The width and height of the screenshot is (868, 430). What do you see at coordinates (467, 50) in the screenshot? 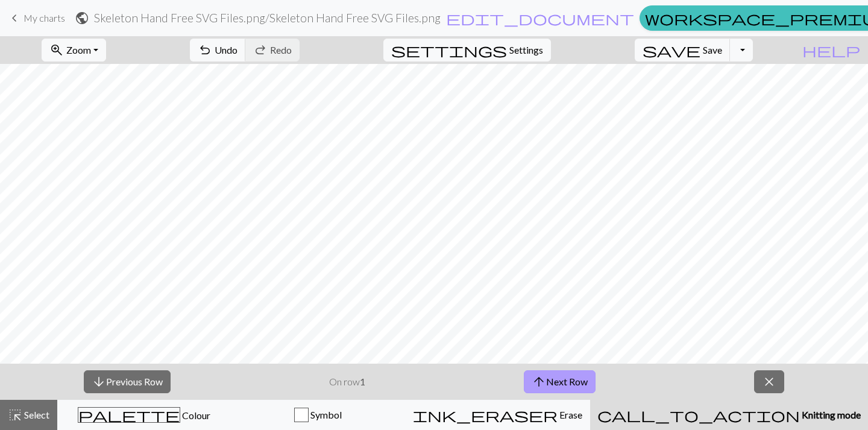
I see `button: SettingsSettings` at bounding box center [467, 50].